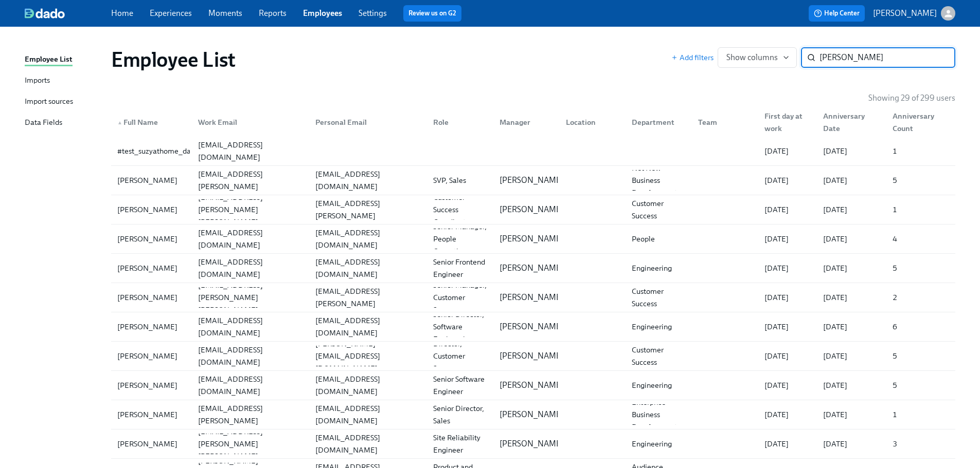  Describe the element at coordinates (921, 239) in the screenshot. I see `div: 4` at that location.